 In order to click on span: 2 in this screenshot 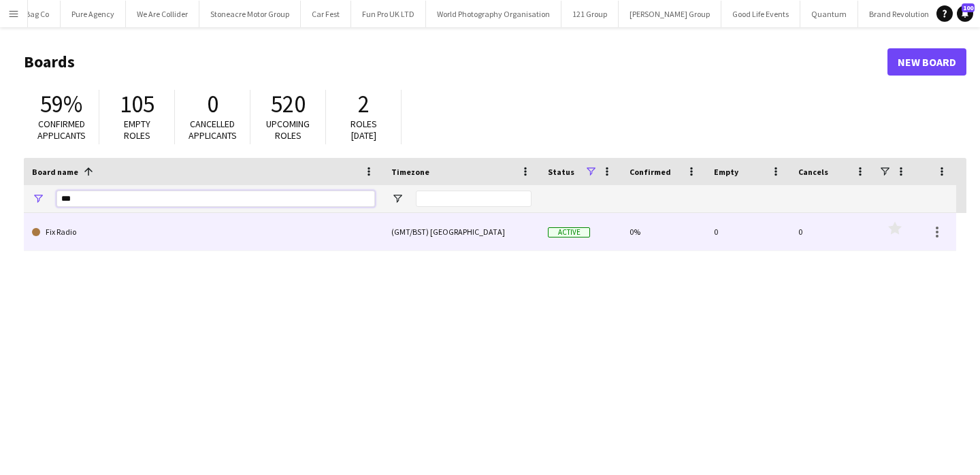, I will do `click(364, 104)`.